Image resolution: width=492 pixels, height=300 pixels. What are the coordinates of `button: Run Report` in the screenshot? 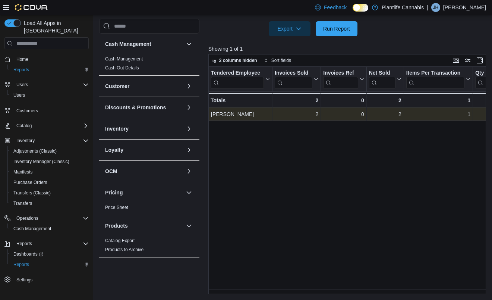 It's located at (337, 29).